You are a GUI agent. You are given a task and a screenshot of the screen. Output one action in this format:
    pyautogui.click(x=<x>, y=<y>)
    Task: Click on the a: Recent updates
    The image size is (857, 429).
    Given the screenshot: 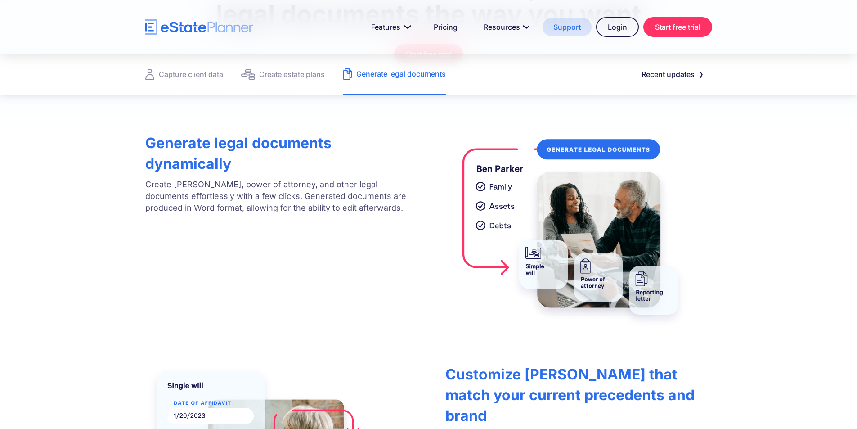 What is the action you would take?
    pyautogui.click(x=671, y=74)
    